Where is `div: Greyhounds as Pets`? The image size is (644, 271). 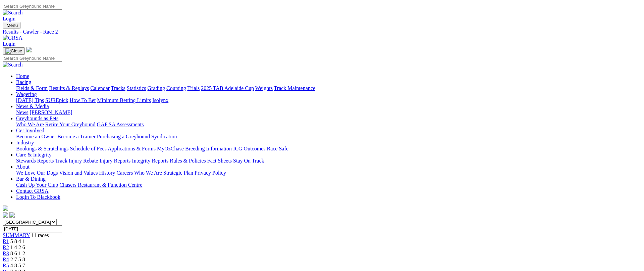
div: Greyhounds as Pets is located at coordinates (329, 125).